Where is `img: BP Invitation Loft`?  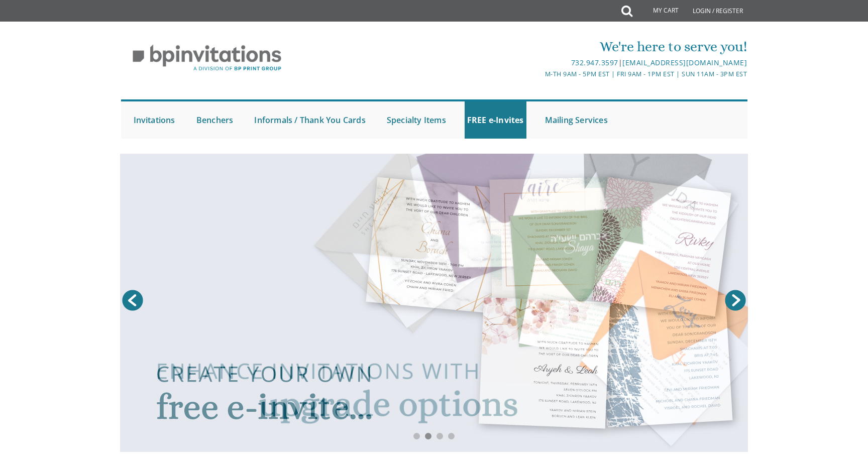 img: BP Invitation Loft is located at coordinates (207, 58).